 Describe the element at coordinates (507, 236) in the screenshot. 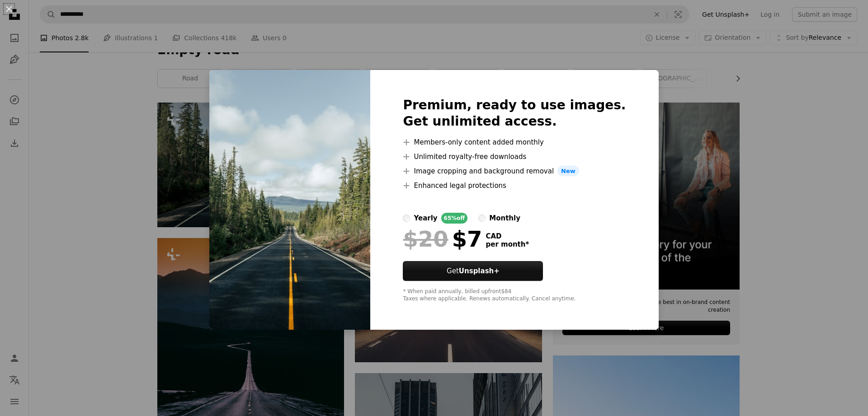

I see `span: CAD` at that location.